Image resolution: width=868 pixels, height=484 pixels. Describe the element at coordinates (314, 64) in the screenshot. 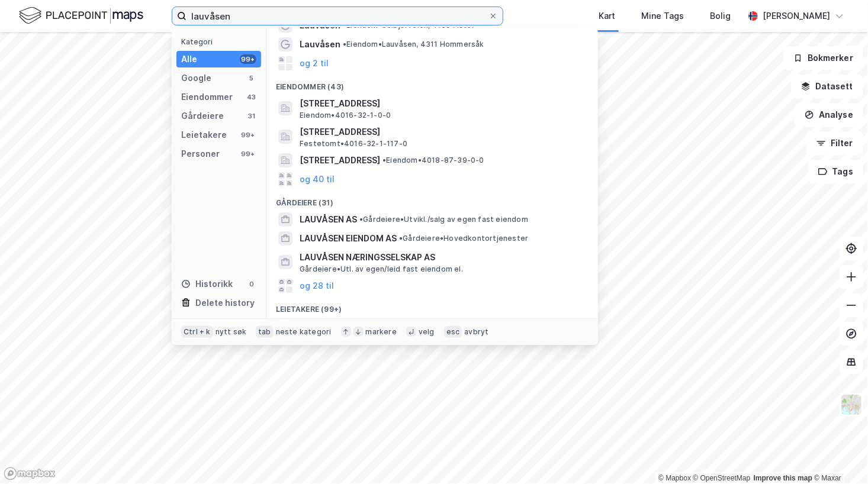

I see `button: og 2 til` at that location.